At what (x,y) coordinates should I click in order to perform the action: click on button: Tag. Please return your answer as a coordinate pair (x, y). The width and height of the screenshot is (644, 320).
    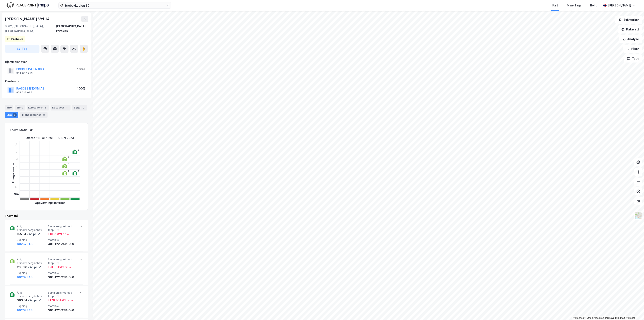
    Looking at the image, I should click on (22, 49).